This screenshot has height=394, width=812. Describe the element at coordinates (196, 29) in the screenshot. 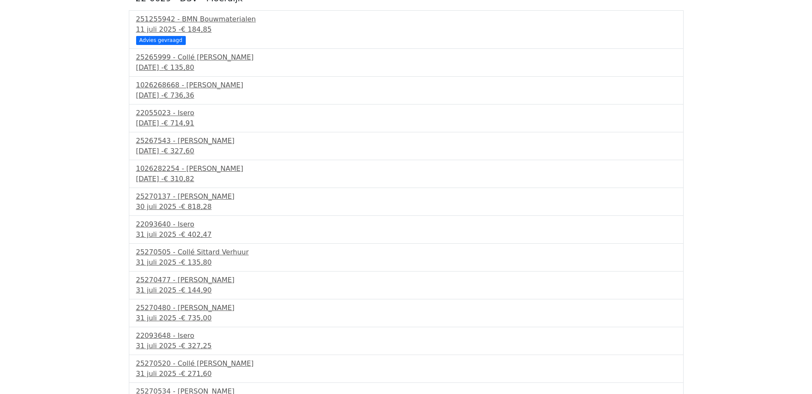

I see `span: € 184,85` at that location.